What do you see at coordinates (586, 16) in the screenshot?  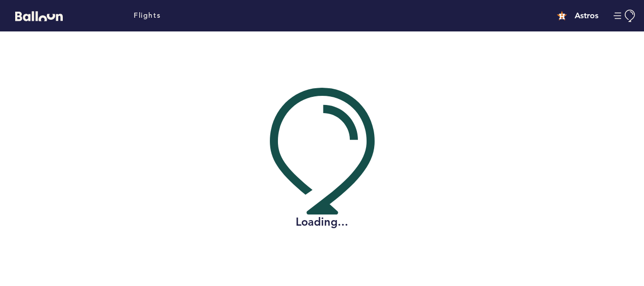 I see `h4: Astros` at bounding box center [586, 16].